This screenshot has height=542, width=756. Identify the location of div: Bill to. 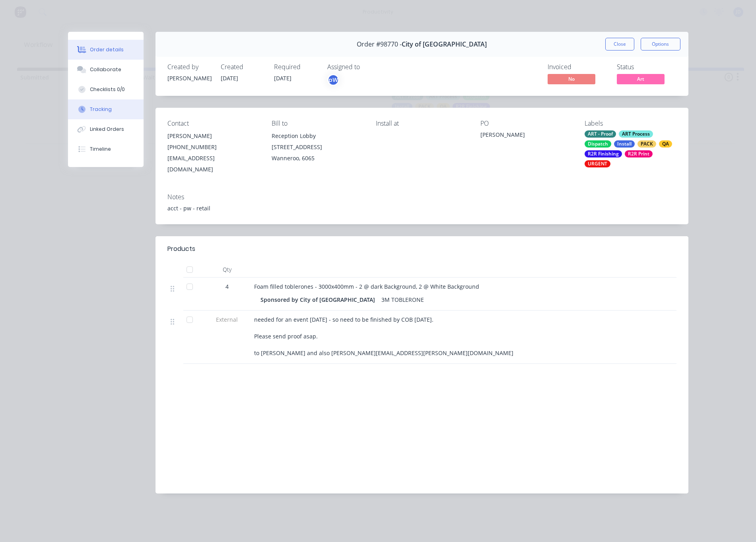
(317, 123).